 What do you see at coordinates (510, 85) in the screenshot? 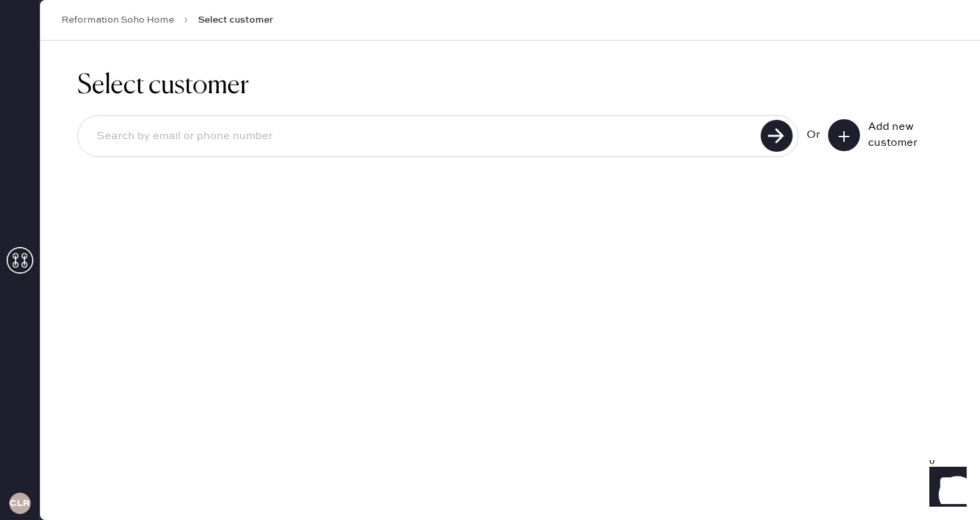
I see `h1: Select customer` at bounding box center [510, 85].